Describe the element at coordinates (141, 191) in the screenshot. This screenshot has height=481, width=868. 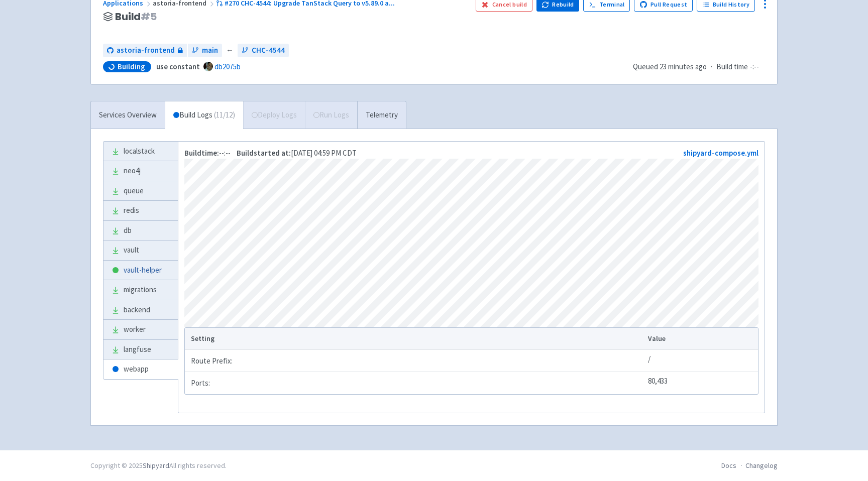
I see `a: queue` at that location.